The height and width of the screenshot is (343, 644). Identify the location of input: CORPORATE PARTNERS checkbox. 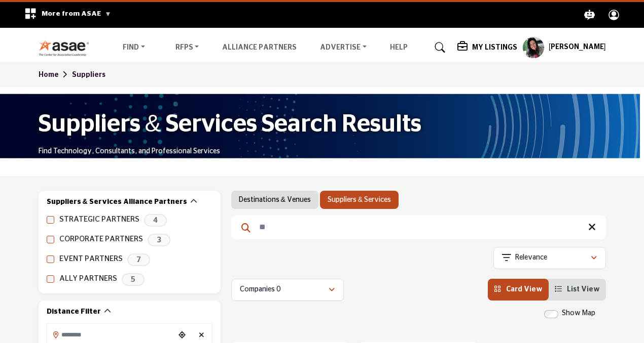
(50, 239).